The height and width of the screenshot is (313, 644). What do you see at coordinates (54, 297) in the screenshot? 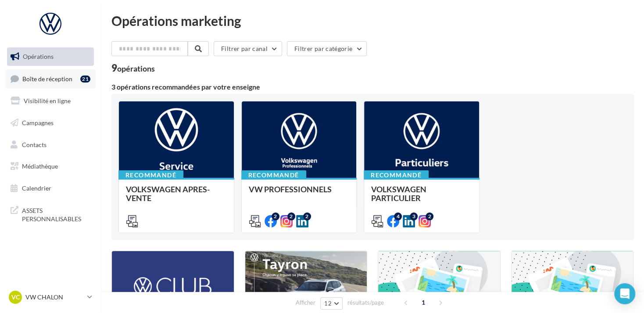
I see `p: VW CHALON` at bounding box center [54, 297].